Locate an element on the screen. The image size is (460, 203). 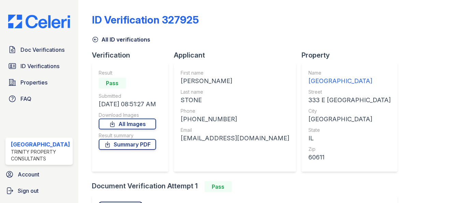
div: First name is located at coordinates (235, 73).